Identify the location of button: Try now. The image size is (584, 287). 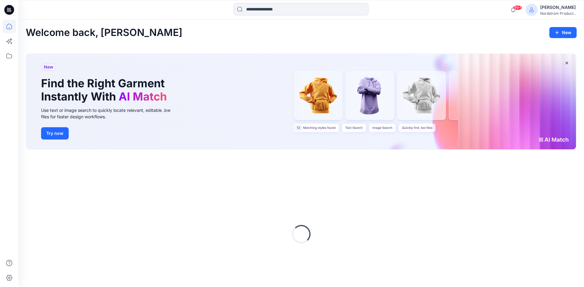
(55, 133).